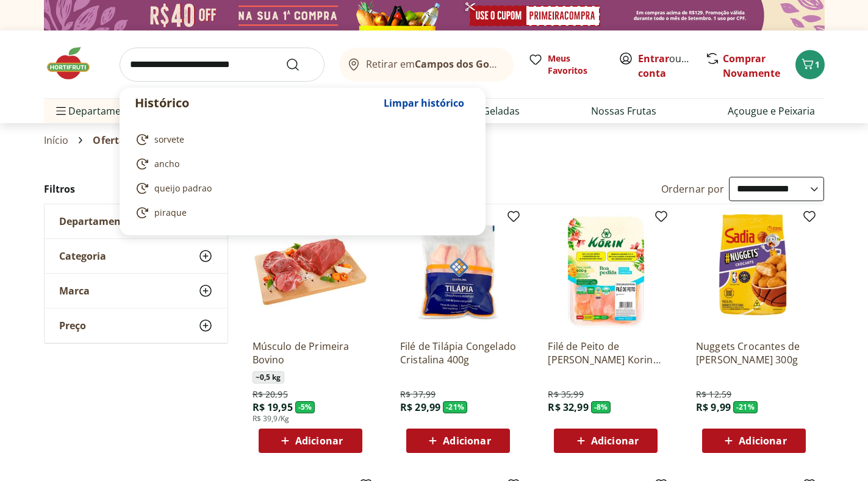 This screenshot has width=868, height=481. I want to click on button: Categoria, so click(136, 256).